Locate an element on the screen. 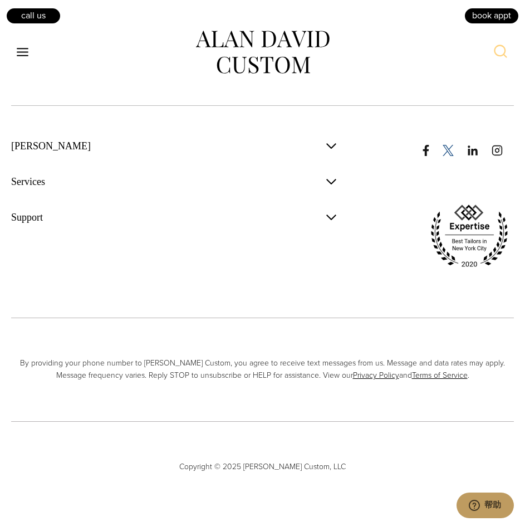 The width and height of the screenshot is (525, 526). img: expertise, best tailors in new york city 2020 is located at coordinates (470, 236).